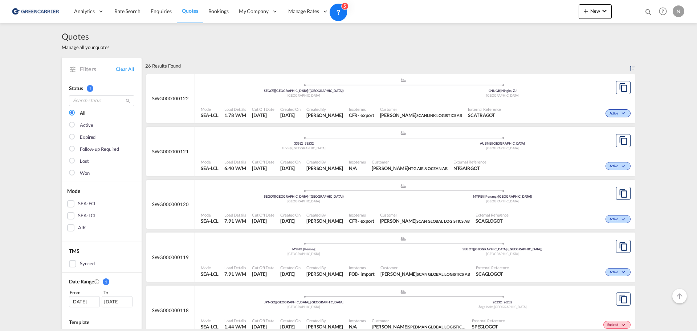 The image size is (697, 331). What do you see at coordinates (615, 166) in the screenshot?
I see `span: Active` at bounding box center [615, 166].